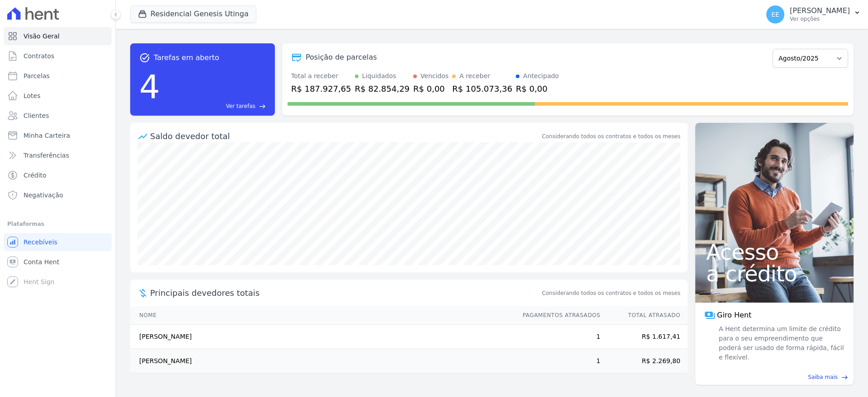 The width and height of the screenshot is (868, 397). I want to click on span: Recebíveis, so click(40, 242).